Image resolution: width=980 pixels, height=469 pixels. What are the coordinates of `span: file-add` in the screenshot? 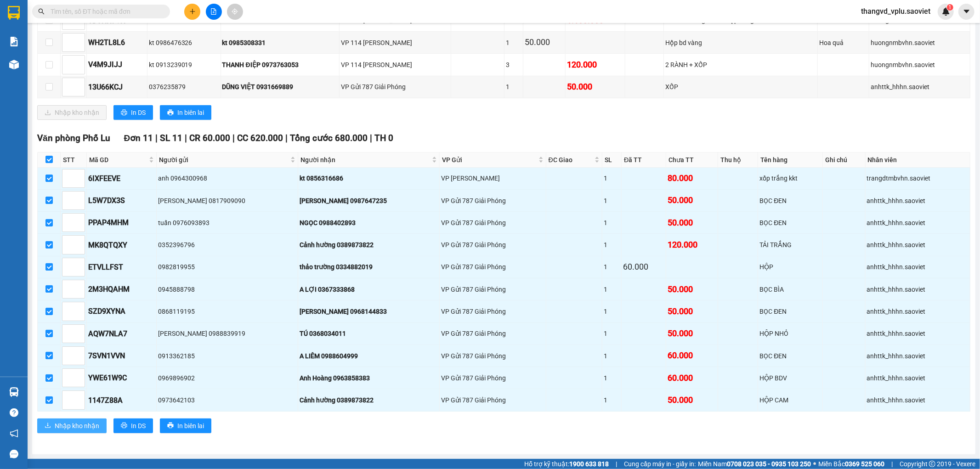 It's located at (213, 12).